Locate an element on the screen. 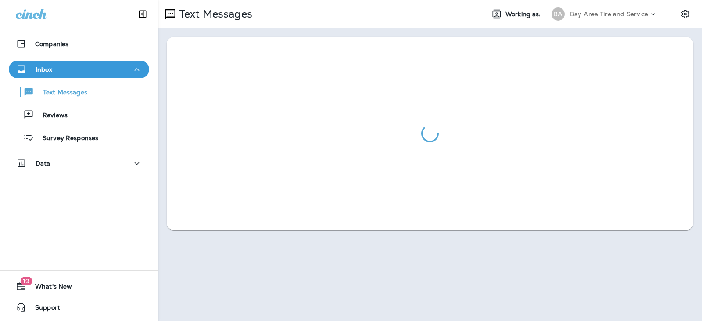 The height and width of the screenshot is (321, 702). span: What's New is located at coordinates (49, 288).